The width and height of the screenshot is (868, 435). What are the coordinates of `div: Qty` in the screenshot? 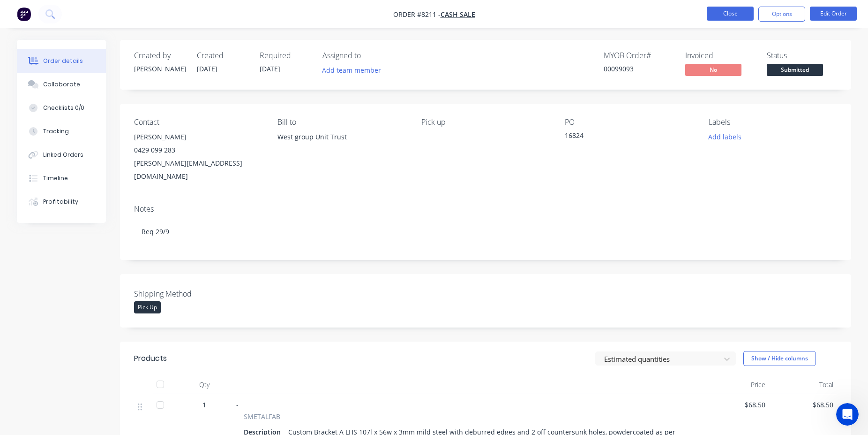 It's located at (204, 385).